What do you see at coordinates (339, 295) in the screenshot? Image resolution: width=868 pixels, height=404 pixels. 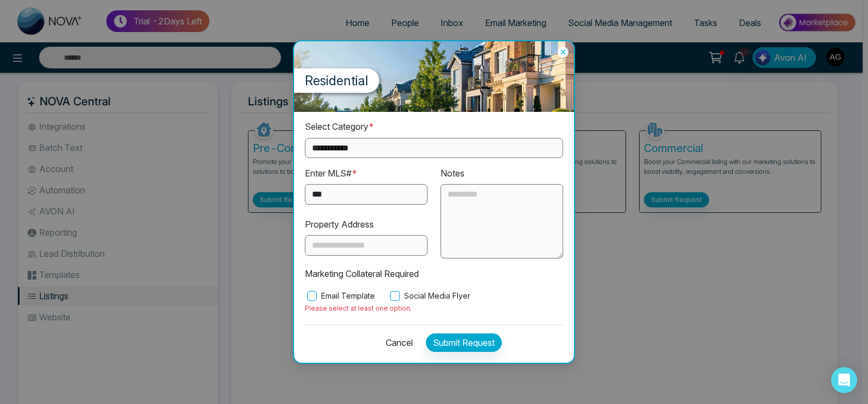 I see `label: Email Template` at bounding box center [339, 295].